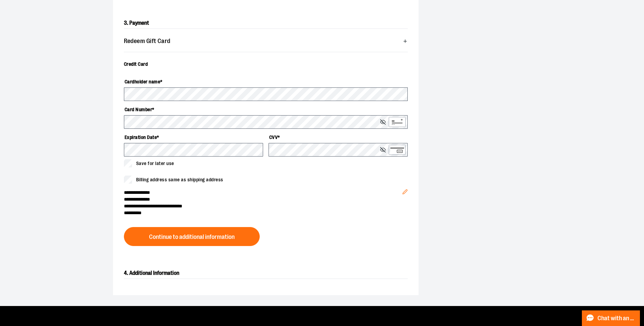 The width and height of the screenshot is (644, 326). What do you see at coordinates (616, 318) in the screenshot?
I see `span: Chat with an Expert` at bounding box center [616, 318].